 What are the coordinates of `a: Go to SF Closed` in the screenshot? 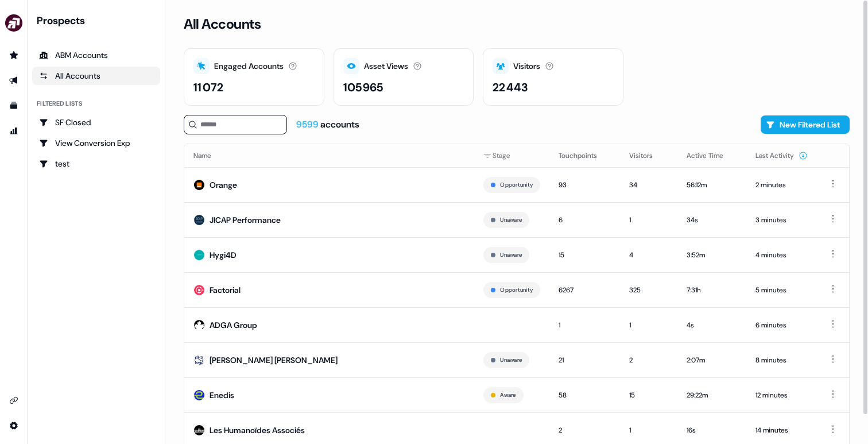 It's located at (96, 123).